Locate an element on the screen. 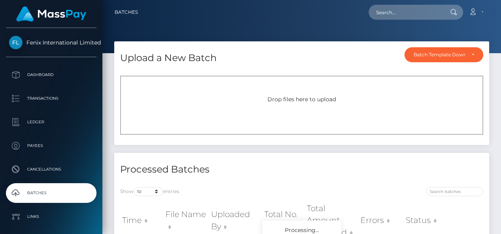  label: Show entries is located at coordinates (150, 191).